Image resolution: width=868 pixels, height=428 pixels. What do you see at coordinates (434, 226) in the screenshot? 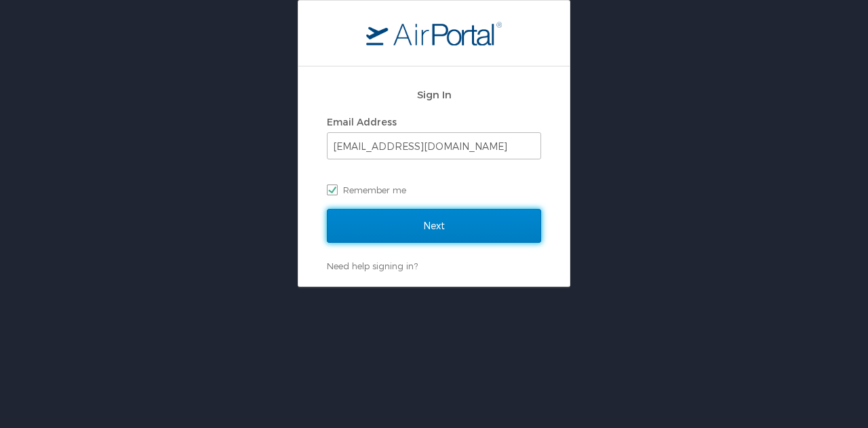
I see `input: Next` at bounding box center [434, 226].